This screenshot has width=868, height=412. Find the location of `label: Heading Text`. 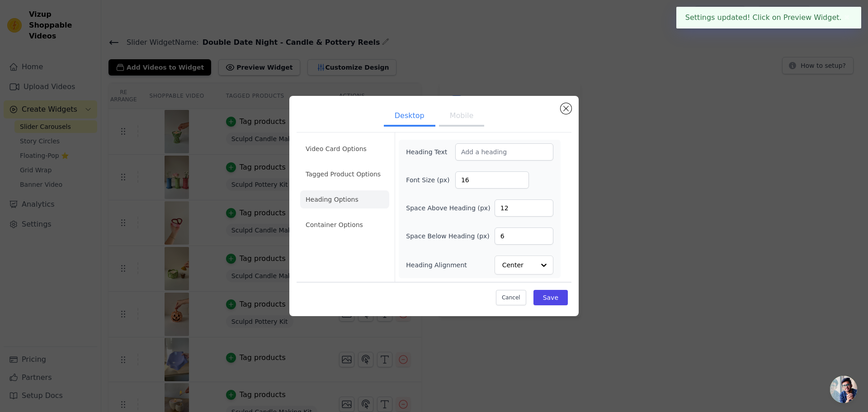

label: Heading Text is located at coordinates (430, 152).